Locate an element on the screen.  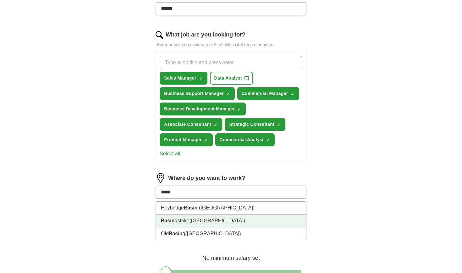
li: gstoke is located at coordinates (231, 220).